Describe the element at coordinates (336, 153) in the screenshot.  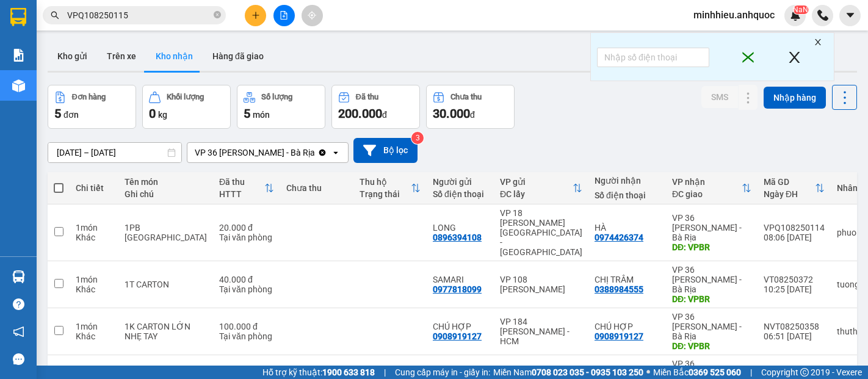
I see `svg: open` at that location.